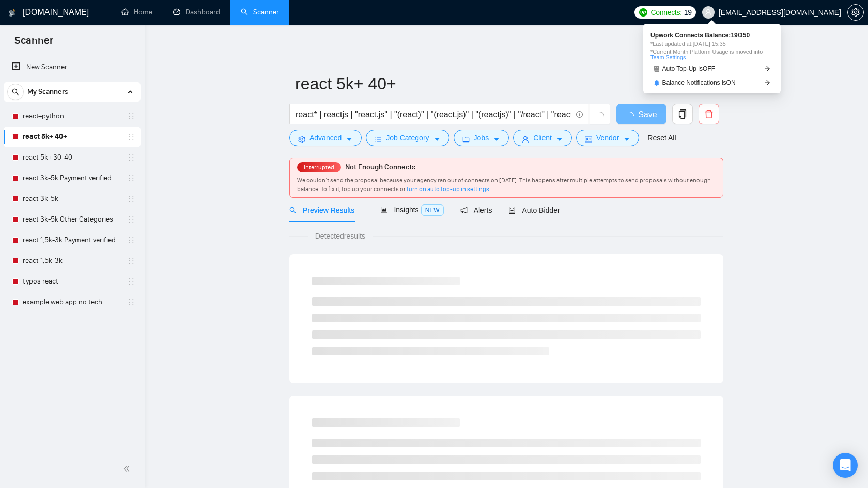 Image resolution: width=868 pixels, height=488 pixels. Describe the element at coordinates (340, 236) in the screenshot. I see `span: Detected results` at that location.